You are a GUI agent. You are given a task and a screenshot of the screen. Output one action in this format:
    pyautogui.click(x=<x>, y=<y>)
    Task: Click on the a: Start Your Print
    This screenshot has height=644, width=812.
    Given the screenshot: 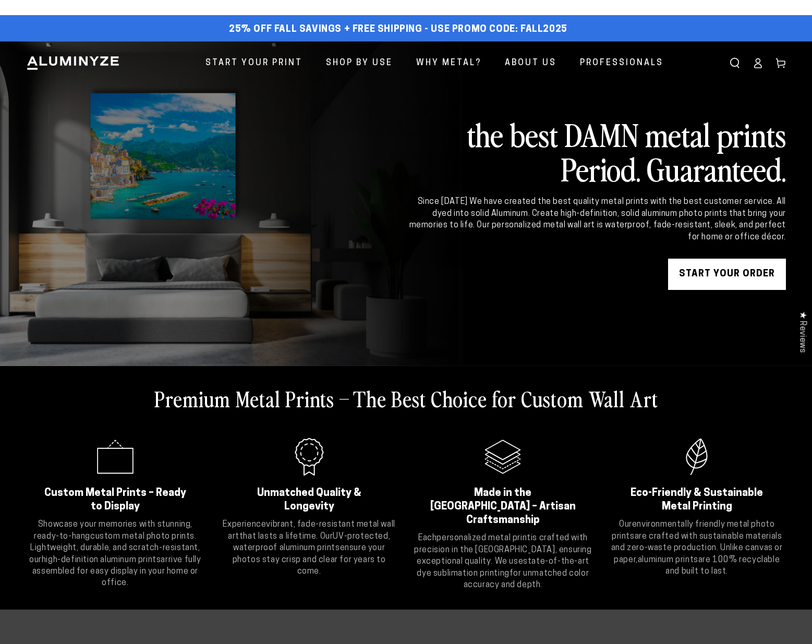 What is the action you would take?
    pyautogui.click(x=254, y=63)
    